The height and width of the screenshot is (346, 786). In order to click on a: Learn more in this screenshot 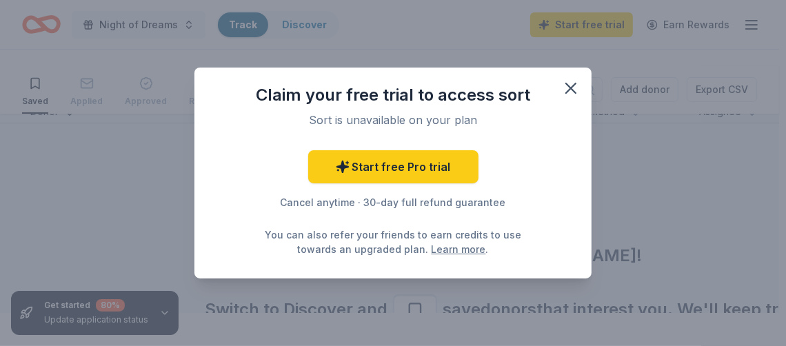, I will do `click(458, 249)`.